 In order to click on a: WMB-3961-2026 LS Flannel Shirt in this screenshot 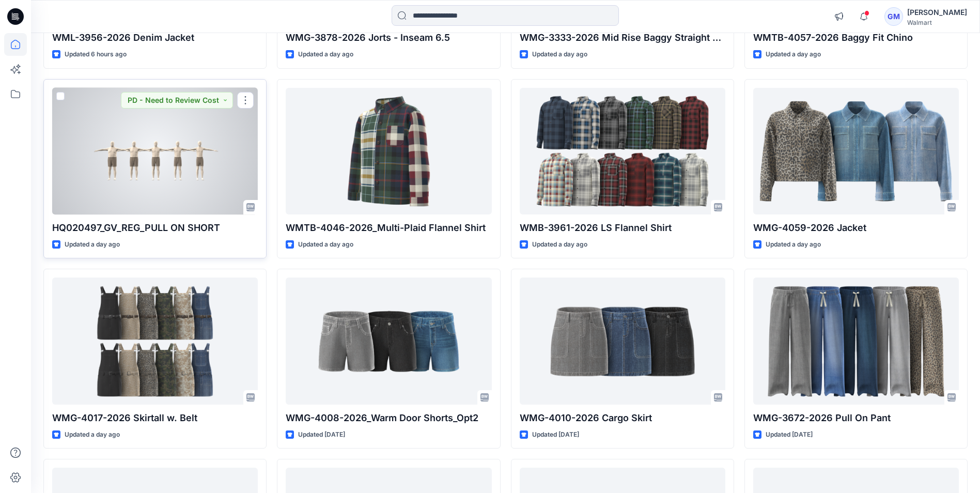, I will do `click(623, 151)`.